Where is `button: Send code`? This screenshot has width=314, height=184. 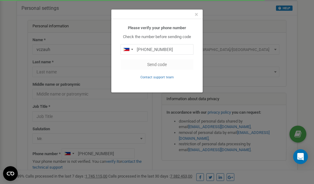
button: Send code is located at coordinates (157, 64).